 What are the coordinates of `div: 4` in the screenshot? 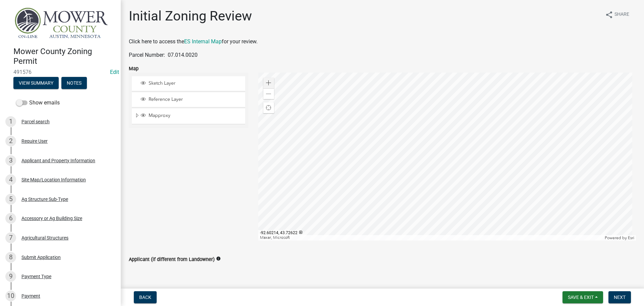 It's located at (11, 179).